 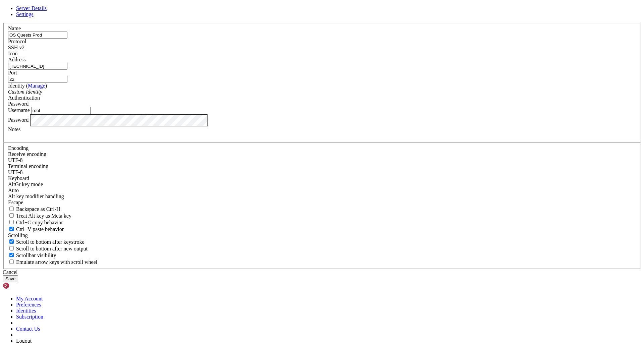 I want to click on x-row: | |- Total failed: 9, so click(x=280, y=128).